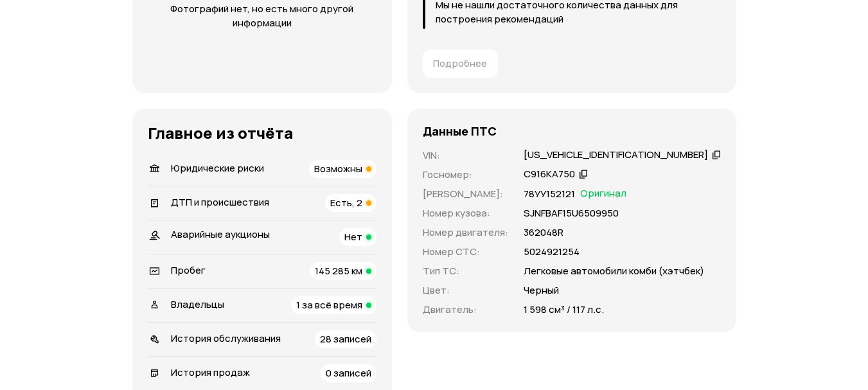 This screenshot has width=868, height=390. What do you see at coordinates (544, 233) in the screenshot?
I see `p: 362048R` at bounding box center [544, 233].